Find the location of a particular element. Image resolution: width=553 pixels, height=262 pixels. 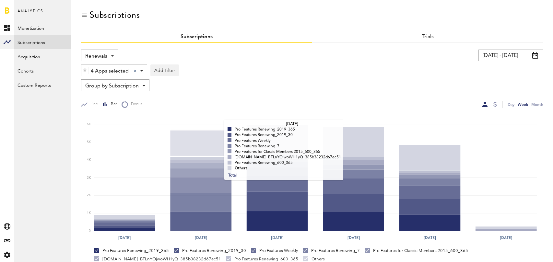

div: Month is located at coordinates (537, 104).